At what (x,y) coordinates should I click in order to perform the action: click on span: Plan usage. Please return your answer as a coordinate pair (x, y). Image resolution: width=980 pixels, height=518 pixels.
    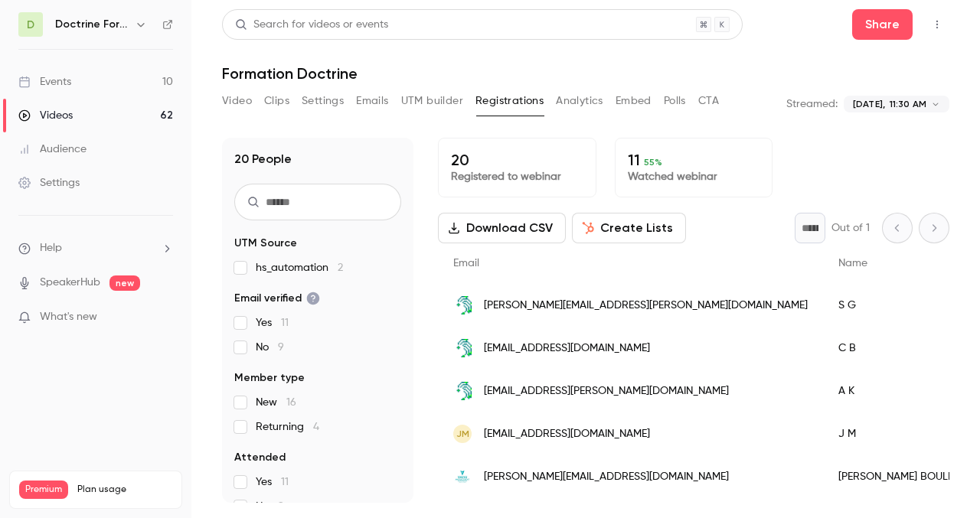
    Looking at the image, I should click on (125, 490).